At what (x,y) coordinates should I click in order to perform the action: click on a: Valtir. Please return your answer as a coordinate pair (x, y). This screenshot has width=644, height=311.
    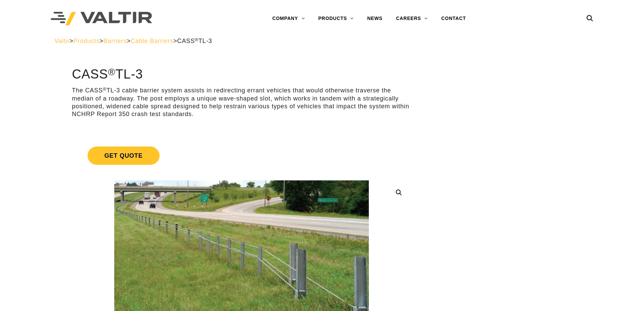
    Looking at the image, I should click on (62, 41).